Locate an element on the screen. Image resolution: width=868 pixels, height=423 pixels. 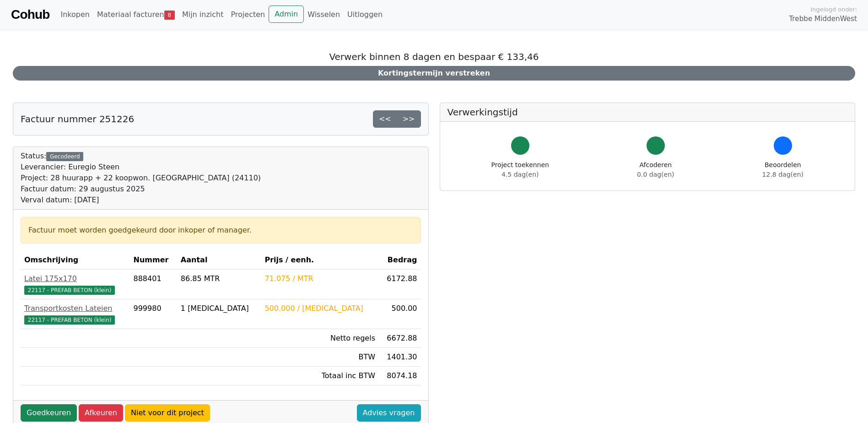
span: 0.0 dag(en) is located at coordinates (655, 175).